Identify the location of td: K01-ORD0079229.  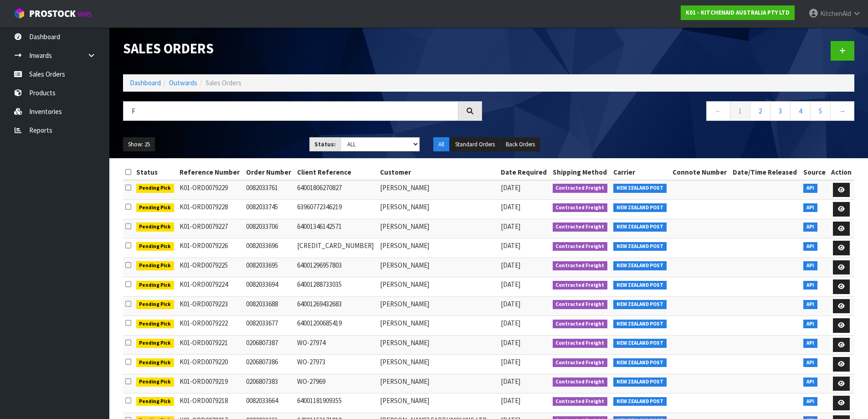
(211, 190).